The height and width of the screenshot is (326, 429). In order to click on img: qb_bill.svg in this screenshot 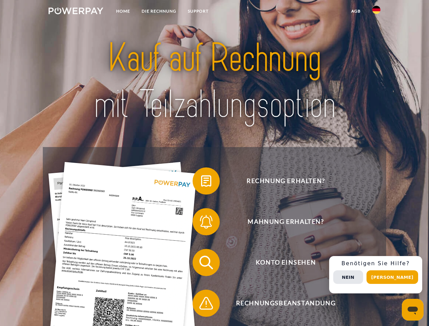, I will do `click(206, 181)`.